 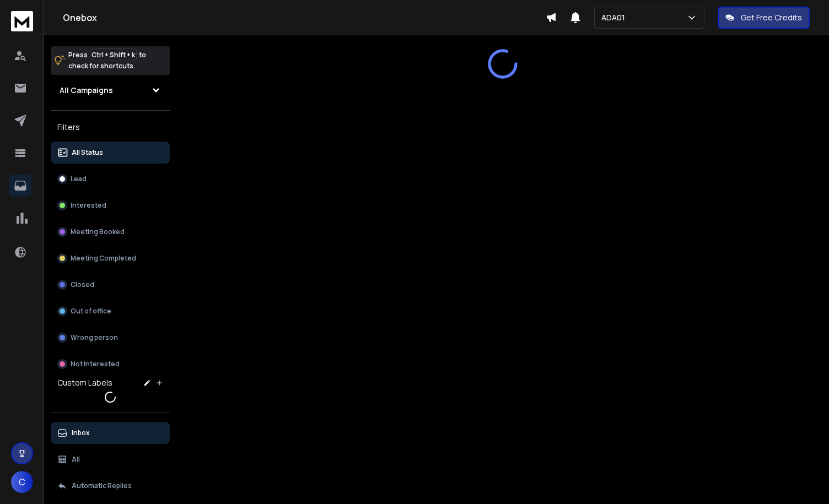 What do you see at coordinates (110, 206) in the screenshot?
I see `button: Interested` at bounding box center [110, 206].